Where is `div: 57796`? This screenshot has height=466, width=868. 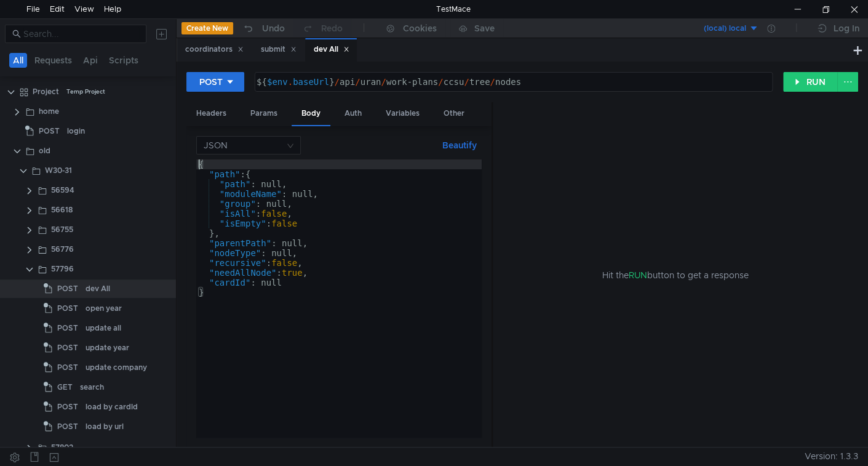
div: 57796 is located at coordinates (62, 269).